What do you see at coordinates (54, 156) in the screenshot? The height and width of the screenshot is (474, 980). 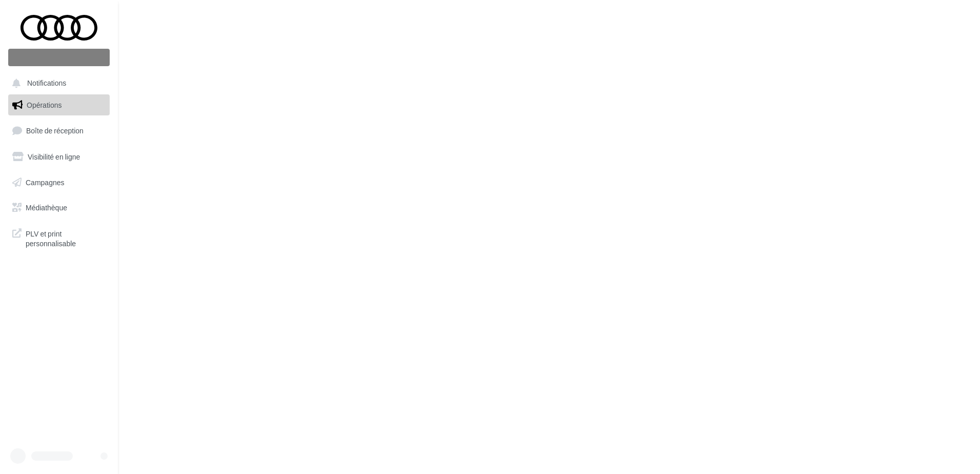 I see `span: Visibilité en ligne` at bounding box center [54, 156].